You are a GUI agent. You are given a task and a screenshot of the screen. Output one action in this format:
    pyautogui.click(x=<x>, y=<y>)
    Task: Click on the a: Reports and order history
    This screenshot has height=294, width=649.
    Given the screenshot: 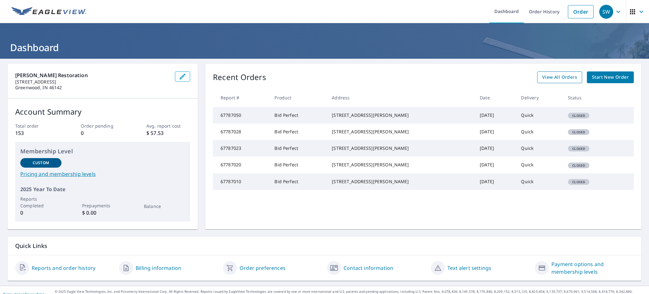 What is the action you would take?
    pyautogui.click(x=63, y=268)
    